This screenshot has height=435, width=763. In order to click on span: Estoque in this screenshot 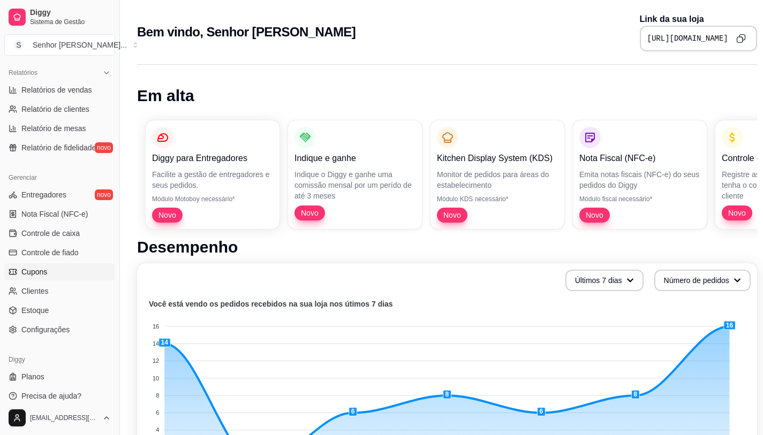, I will do `click(35, 310)`.